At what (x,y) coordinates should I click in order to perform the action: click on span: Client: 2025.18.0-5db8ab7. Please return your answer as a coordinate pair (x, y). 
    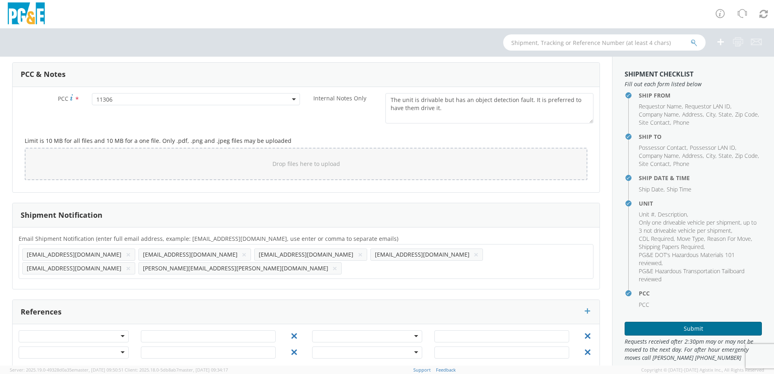
    Looking at the image, I should click on (176, 370).